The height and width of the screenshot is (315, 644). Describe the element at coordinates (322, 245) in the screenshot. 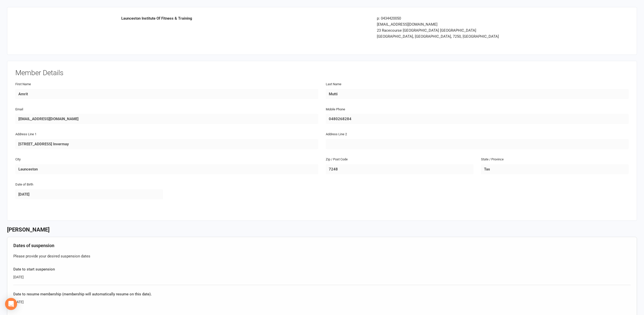

I see `h4: Dates of suspension` at that location.